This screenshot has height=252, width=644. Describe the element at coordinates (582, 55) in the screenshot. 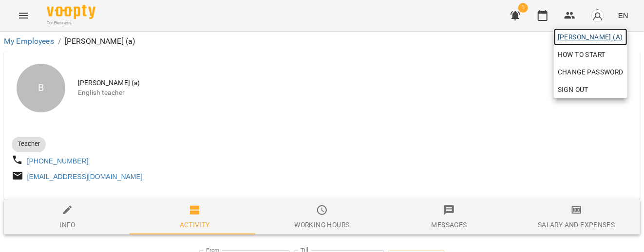

I see `a: How to start` at that location.